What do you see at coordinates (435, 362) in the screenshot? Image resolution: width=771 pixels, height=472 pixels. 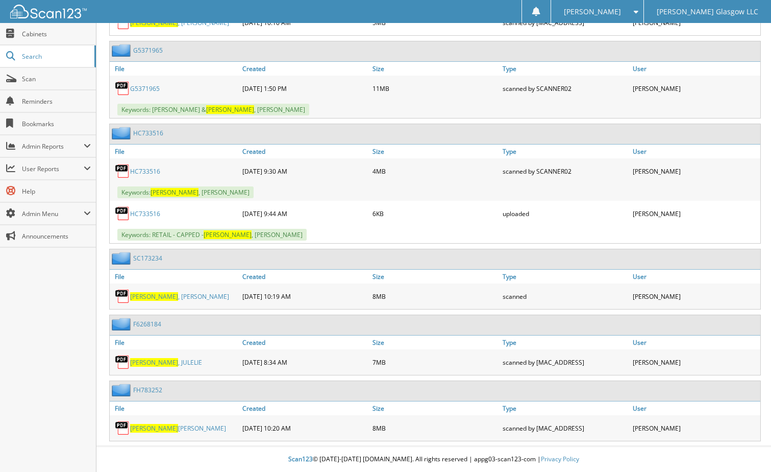 I see `div: 7MB` at bounding box center [435, 362].